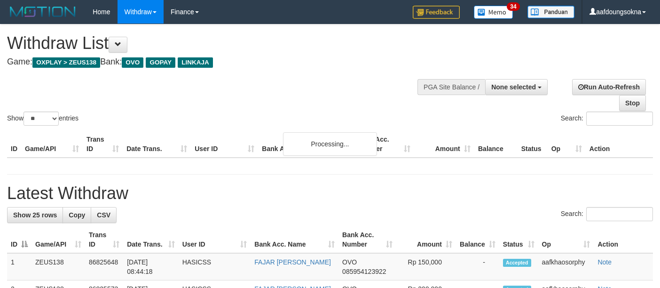 The width and height of the screenshot is (660, 288). I want to click on th: User ID, so click(224, 144).